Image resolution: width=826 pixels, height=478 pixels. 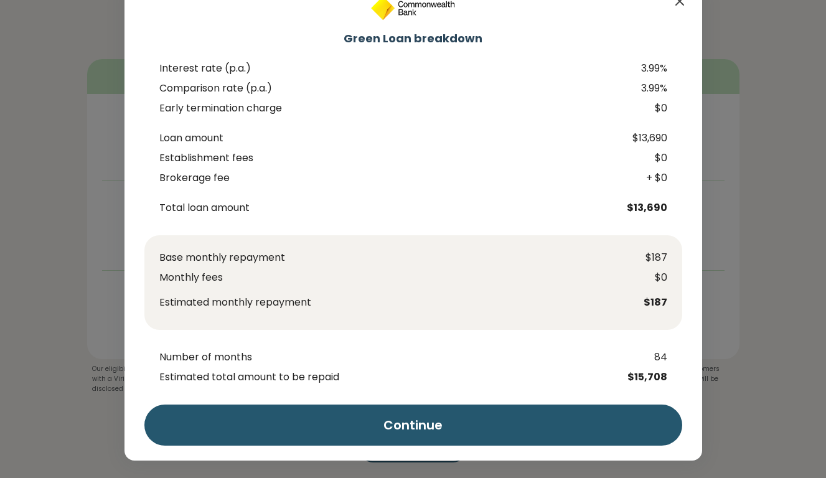 What do you see at coordinates (390, 138) in the screenshot?
I see `span: Loan amount` at bounding box center [390, 138].